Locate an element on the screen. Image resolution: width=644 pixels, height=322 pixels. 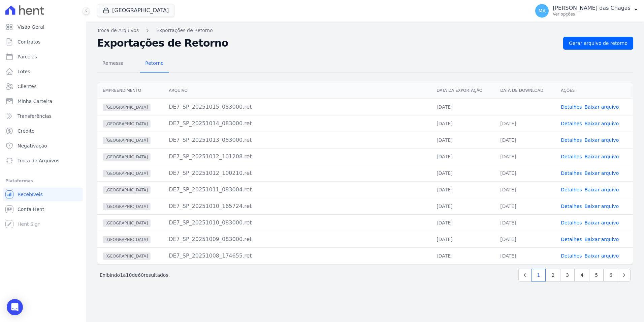
a: Retorno is located at coordinates (154, 64).